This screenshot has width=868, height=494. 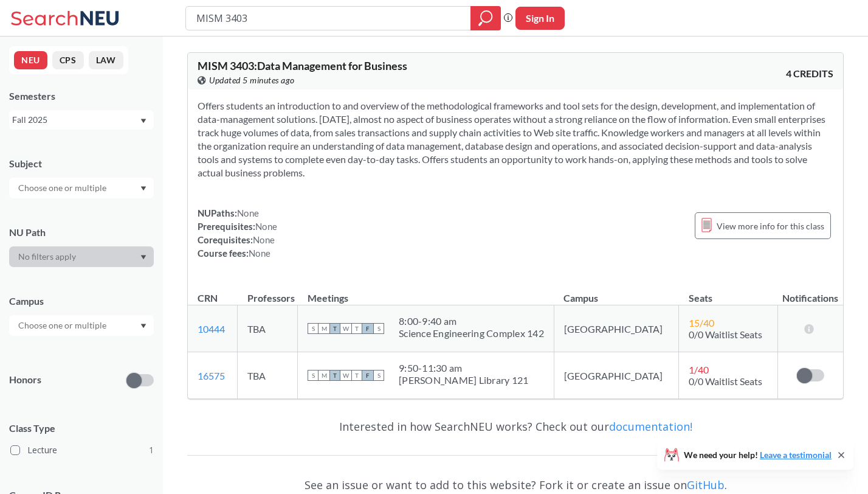 What do you see at coordinates (515, 139) in the screenshot?
I see `section: Offers students an introduction to and overview of the methodological frameworks and tool sets fo...` at bounding box center [515, 139].